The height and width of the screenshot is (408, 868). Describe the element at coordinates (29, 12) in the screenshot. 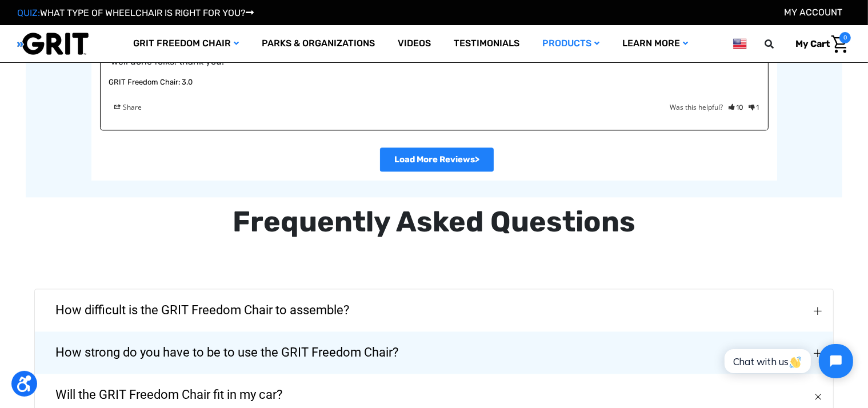

I see `span: QUIZ:` at that location.